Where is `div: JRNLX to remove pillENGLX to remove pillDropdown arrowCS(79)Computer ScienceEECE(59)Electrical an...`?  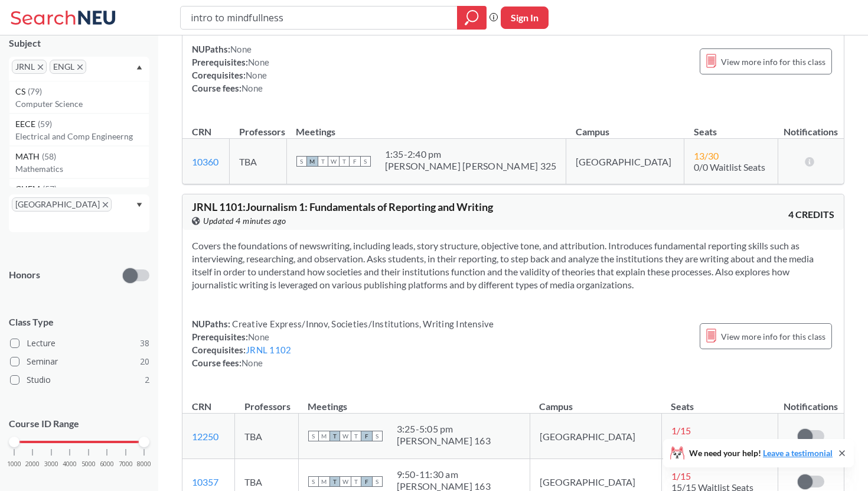 div: JRNLX to remove pillENGLX to remove pillDropdown arrowCS(79)Computer ScienceEECE(59)Electrical an... is located at coordinates (79, 68).